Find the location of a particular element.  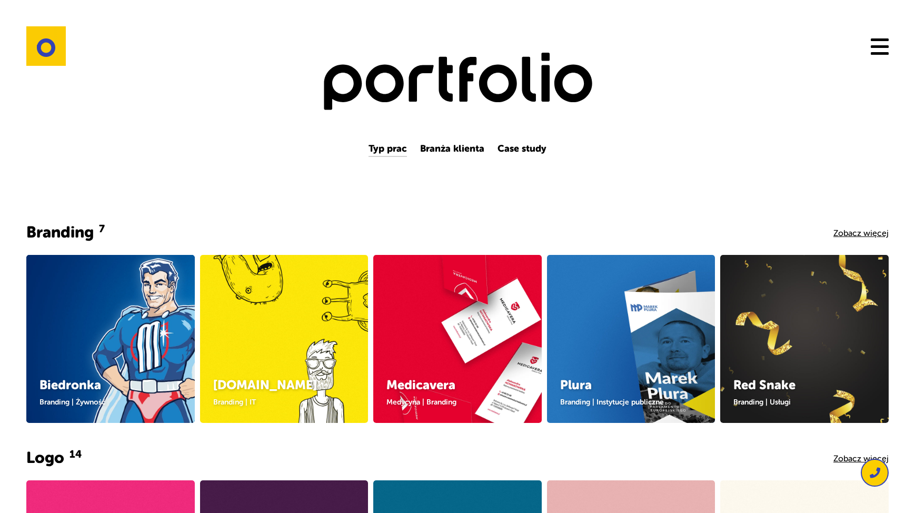

button: Navigation is located at coordinates (880, 46).